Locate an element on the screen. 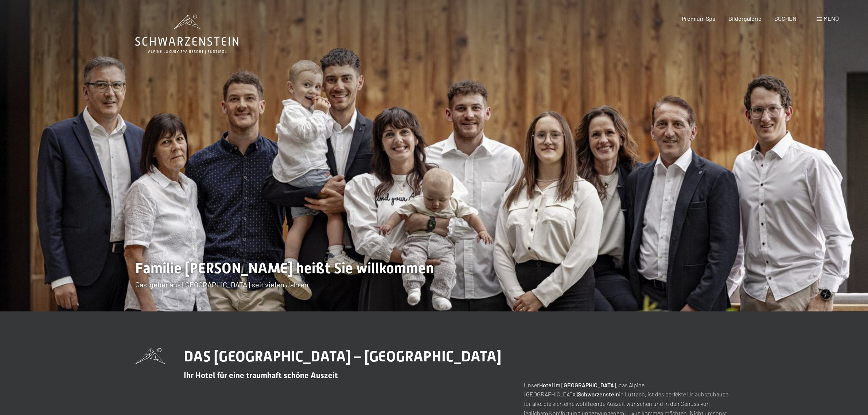 Image resolution: width=868 pixels, height=415 pixels. span: BUCHEN is located at coordinates (785, 18).